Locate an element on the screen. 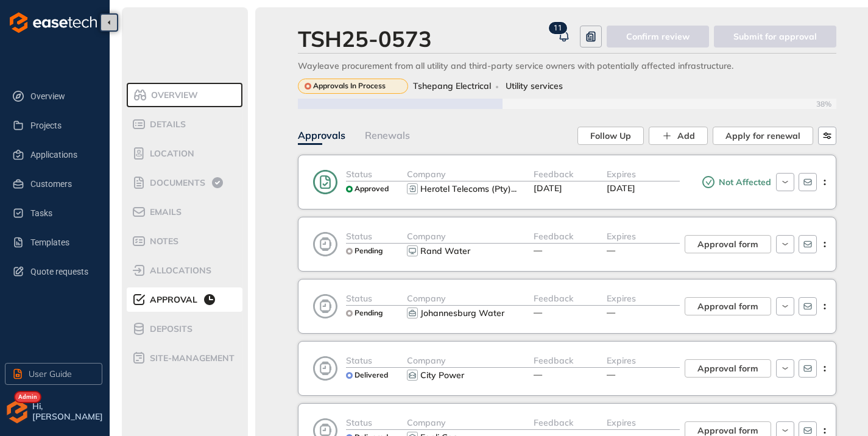 Image resolution: width=868 pixels, height=436 pixels. button: Add is located at coordinates (678, 136).